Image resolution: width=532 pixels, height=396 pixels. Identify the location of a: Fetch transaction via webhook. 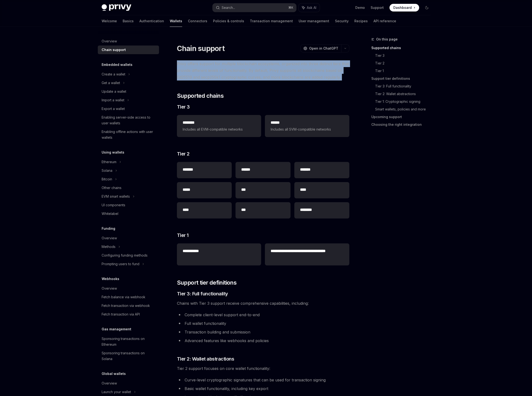
(128, 305).